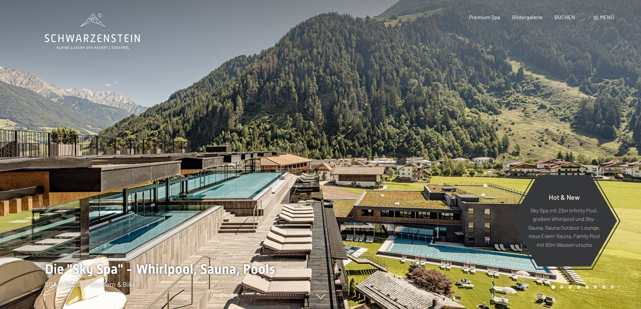 The width and height of the screenshot is (641, 309). What do you see at coordinates (570, 287) in the screenshot?
I see `div: Carousel Page 3` at bounding box center [570, 287].